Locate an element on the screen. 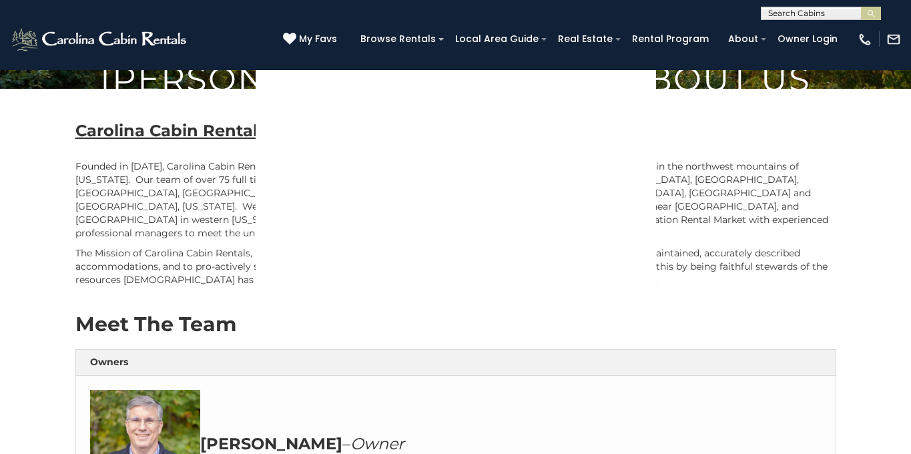  a: My Favs is located at coordinates (312, 39).